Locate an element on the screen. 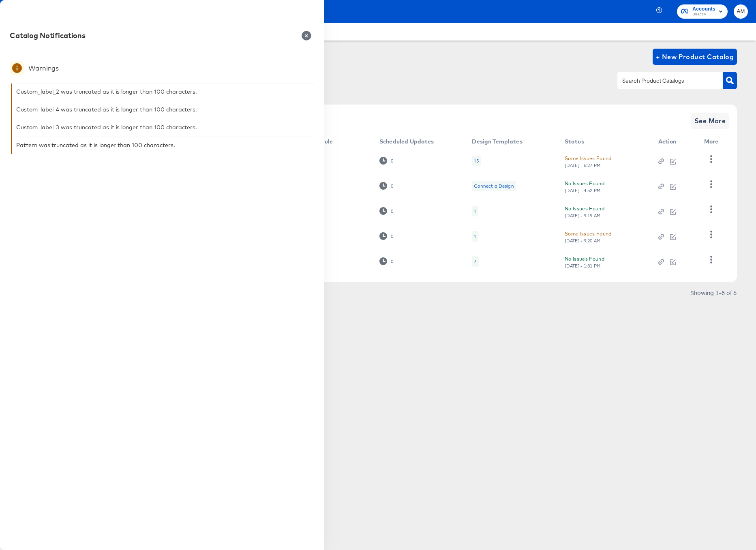 The width and height of the screenshot is (756, 550). input: Search Product Catalogs is located at coordinates (664, 80).